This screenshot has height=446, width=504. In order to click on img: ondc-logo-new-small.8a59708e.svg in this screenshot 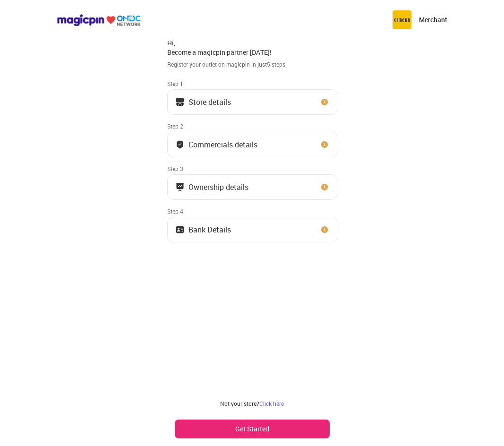, I will do `click(99, 20)`.